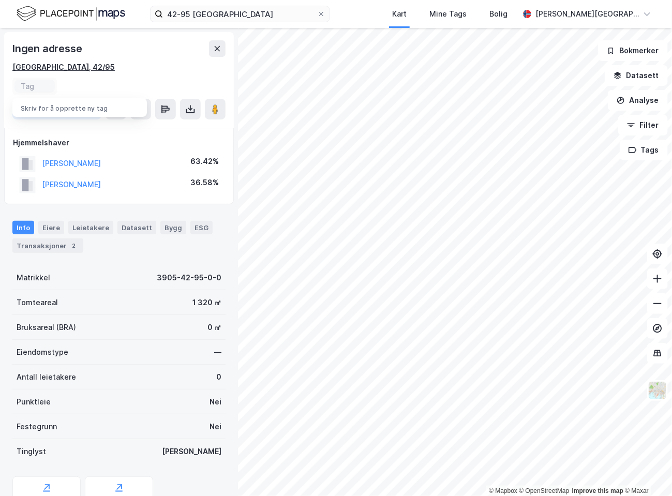 The height and width of the screenshot is (496, 672). What do you see at coordinates (71, 13) in the screenshot?
I see `img: logo.f888ab2527a4732fd821a326f86c7f29.svg` at bounding box center [71, 13].